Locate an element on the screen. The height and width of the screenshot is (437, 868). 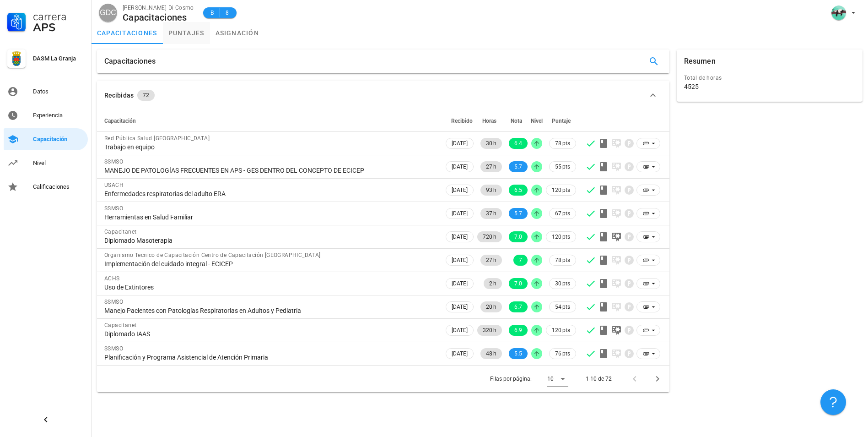
span: 6.7 is located at coordinates (518, 307).